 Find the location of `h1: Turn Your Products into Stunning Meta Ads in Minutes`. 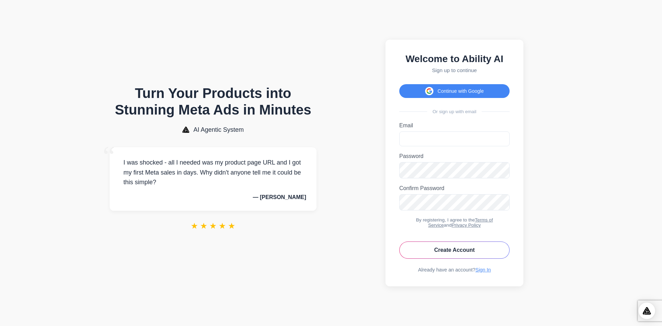

h1: Turn Your Products into Stunning Meta Ads in Minutes is located at coordinates (213, 101).